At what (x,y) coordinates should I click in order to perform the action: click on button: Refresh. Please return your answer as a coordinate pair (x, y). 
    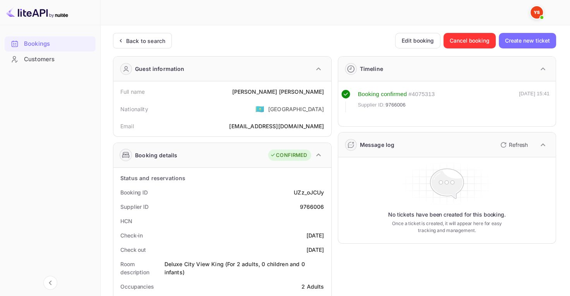
    Looking at the image, I should click on (513, 145).